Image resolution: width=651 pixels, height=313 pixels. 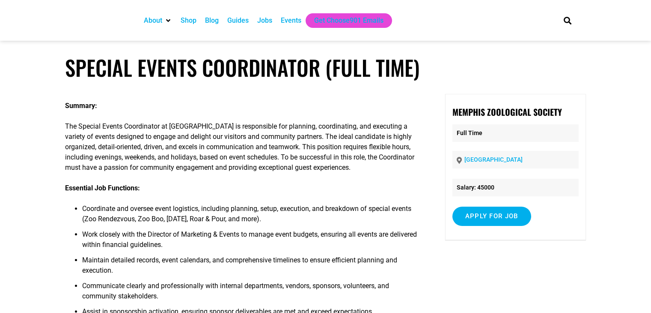 I want to click on div: Events, so click(x=291, y=21).